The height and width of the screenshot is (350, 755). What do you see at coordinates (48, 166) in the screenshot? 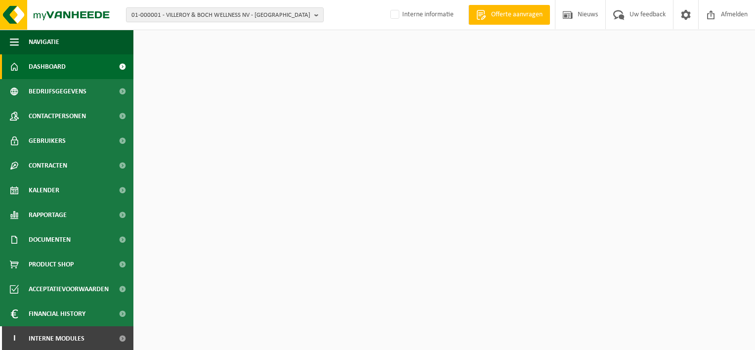
I see `span: Contracten` at bounding box center [48, 166].